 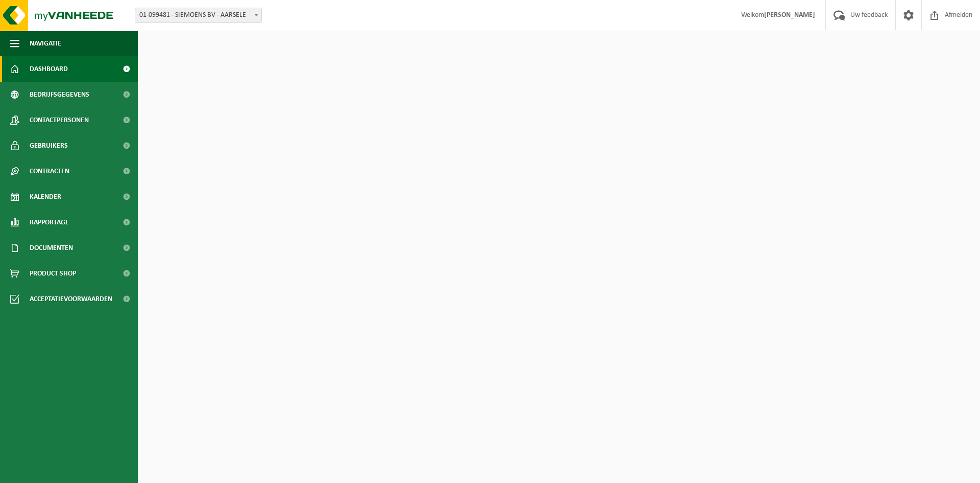 What do you see at coordinates (49, 222) in the screenshot?
I see `span: Rapportage` at bounding box center [49, 222].